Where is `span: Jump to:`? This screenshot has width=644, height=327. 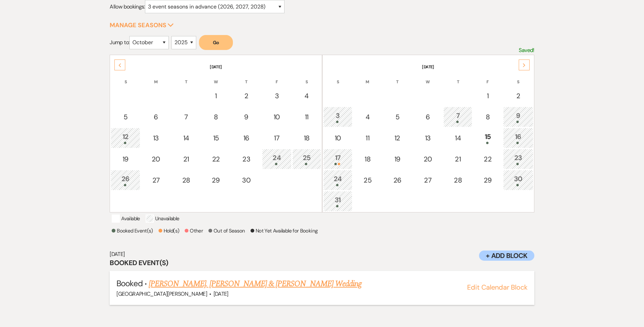 span: Jump to: is located at coordinates (119, 42).